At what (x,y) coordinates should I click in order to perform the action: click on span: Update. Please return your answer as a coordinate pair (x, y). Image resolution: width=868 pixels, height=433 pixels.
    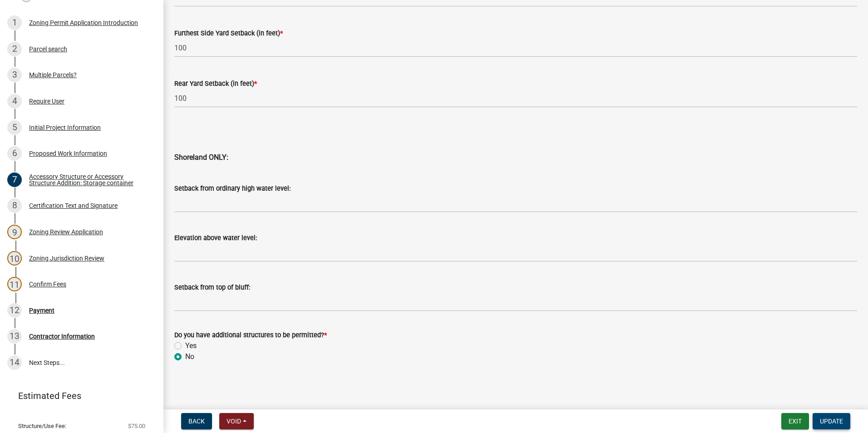
    Looking at the image, I should click on (832, 422).